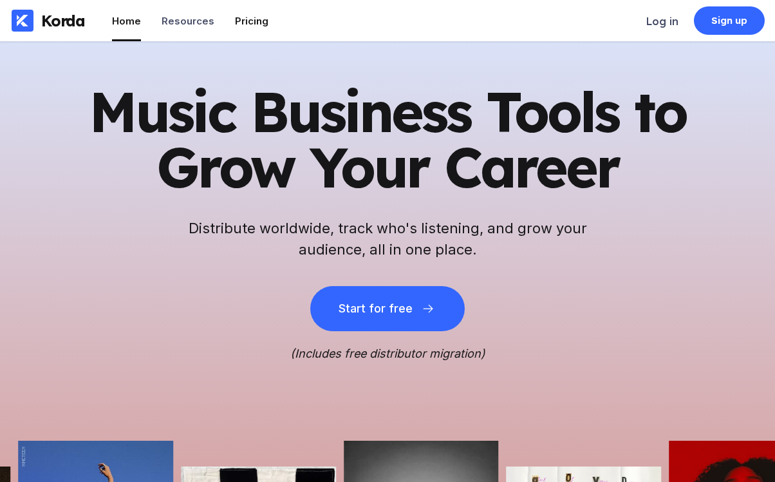 The image size is (775, 482). What do you see at coordinates (126, 21) in the screenshot?
I see `div: Home` at bounding box center [126, 21].